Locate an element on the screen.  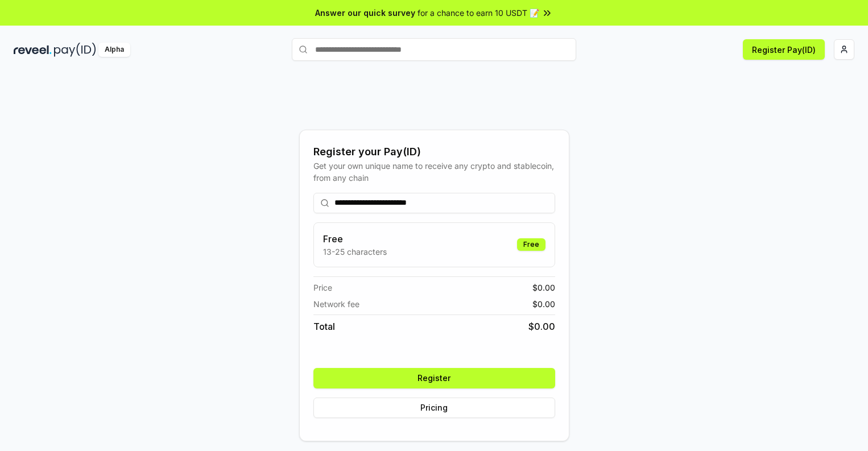
button: Pricing is located at coordinates (434, 408).